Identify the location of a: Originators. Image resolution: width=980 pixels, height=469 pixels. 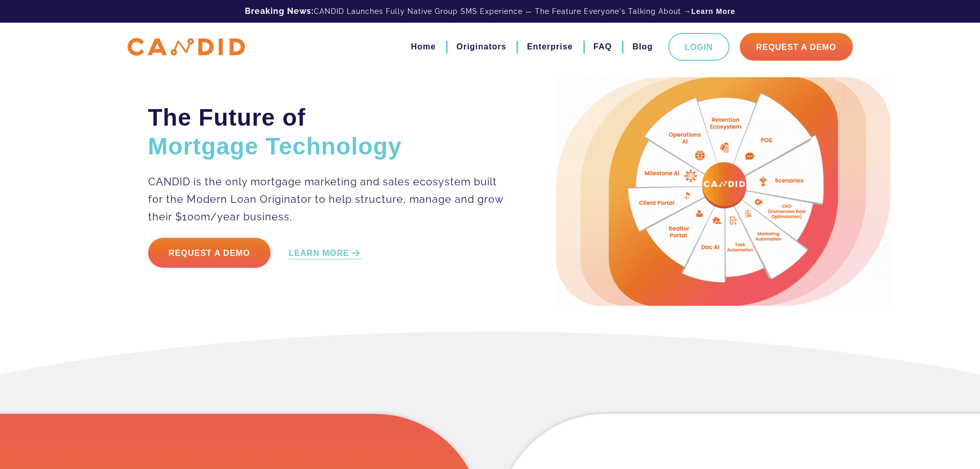
(481, 47).